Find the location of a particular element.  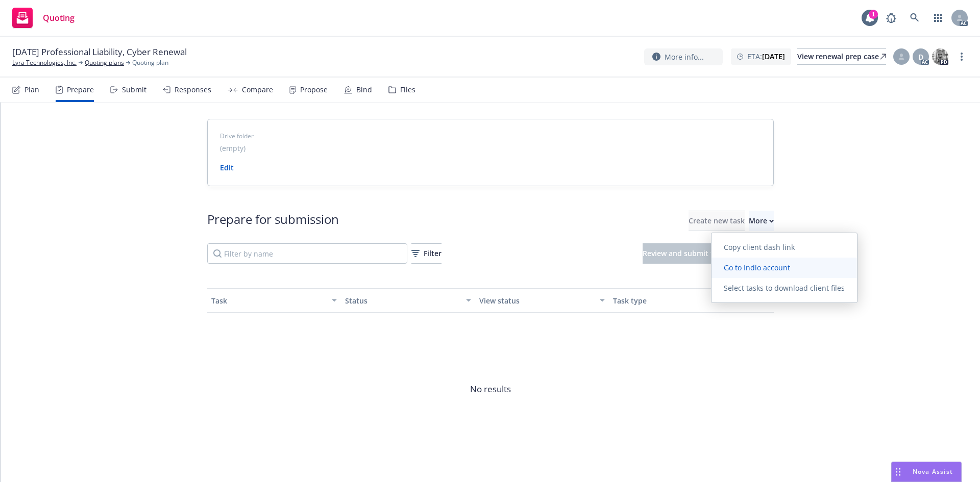

div: Bind is located at coordinates (364, 90).